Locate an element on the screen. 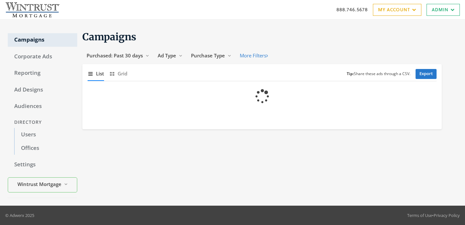  span: Wintrust Mortgage is located at coordinates (39, 184).